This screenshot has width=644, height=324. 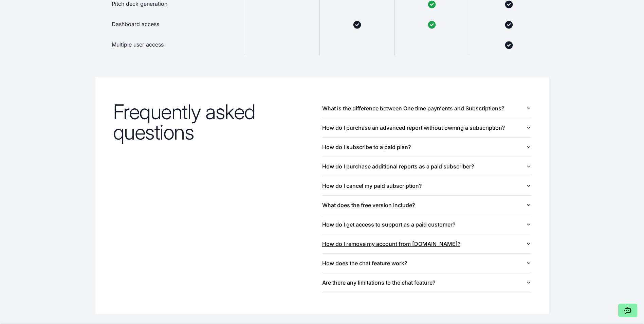 What do you see at coordinates (426, 108) in the screenshot?
I see `button: What is the difference between One time payments and Subscriptions?` at bounding box center [426, 108].